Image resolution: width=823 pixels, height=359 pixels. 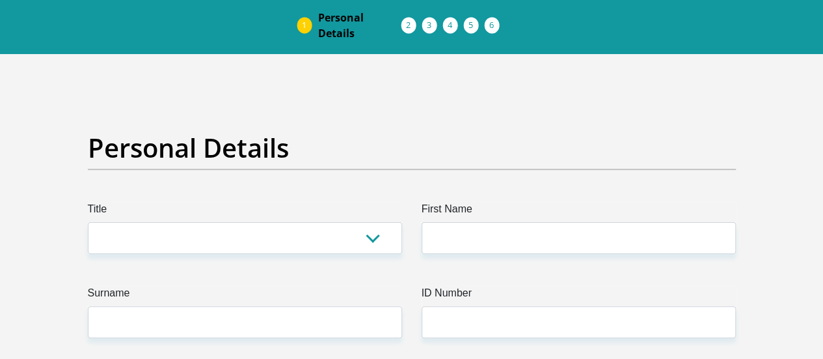 What do you see at coordinates (579, 296) in the screenshot?
I see `label: ID Number` at bounding box center [579, 296].